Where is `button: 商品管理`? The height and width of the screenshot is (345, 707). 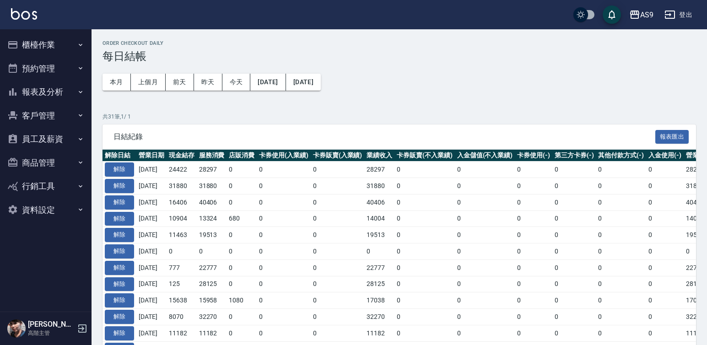 button: 商品管理 is located at coordinates (46, 163).